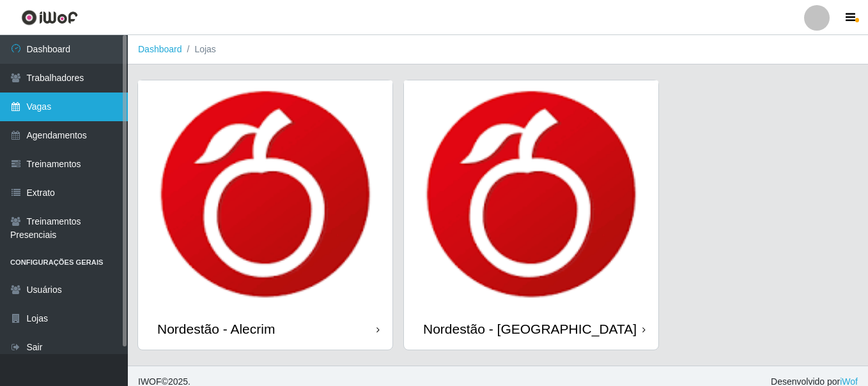 The width and height of the screenshot is (868, 386). What do you see at coordinates (198, 49) in the screenshot?
I see `li: Lojas` at bounding box center [198, 49].